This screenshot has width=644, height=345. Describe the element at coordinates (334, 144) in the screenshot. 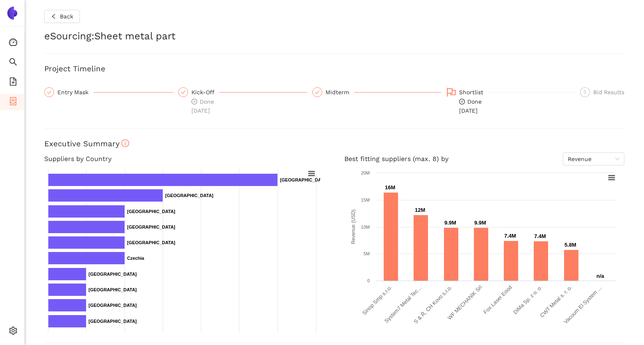

I see `h3: Executive Summary` at that location.